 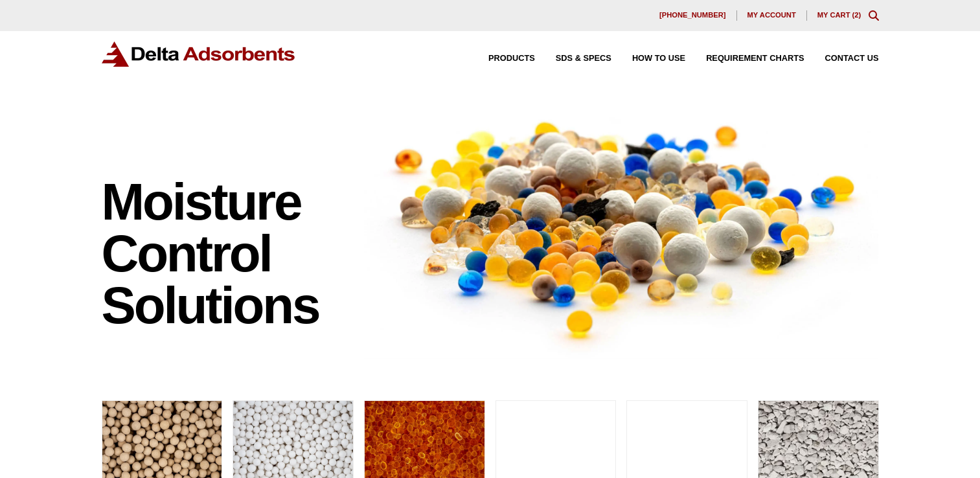 What do you see at coordinates (874, 16) in the screenshot?
I see `div: Toggle Modal Content` at bounding box center [874, 16].